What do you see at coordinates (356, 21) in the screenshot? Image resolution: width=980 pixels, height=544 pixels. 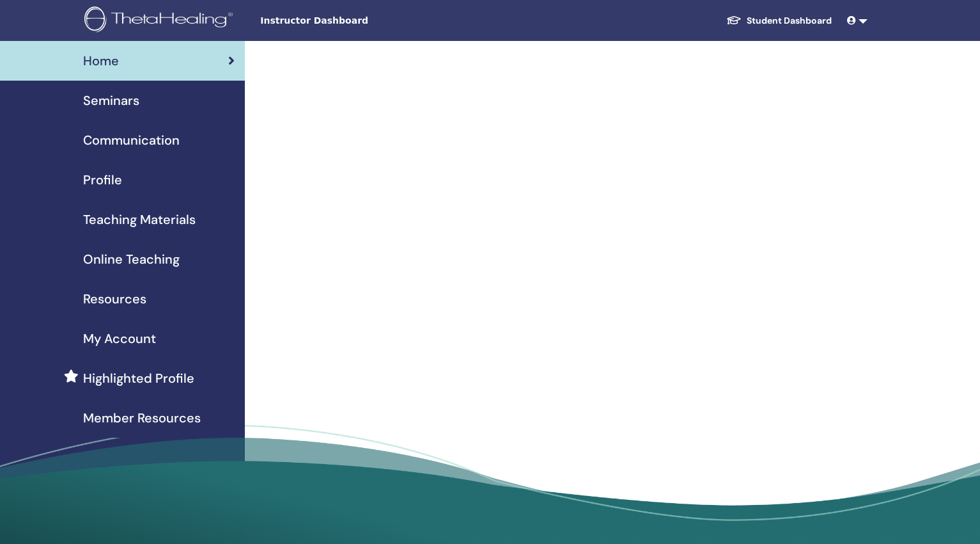 I see `span: Instructor Dashboard` at bounding box center [356, 21].